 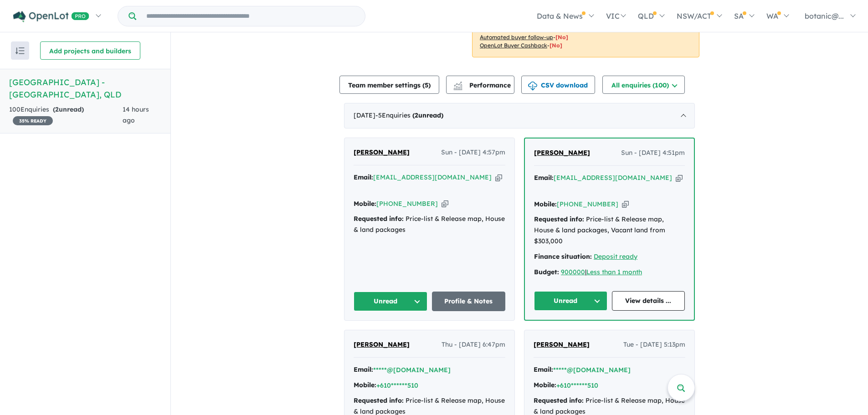 What do you see at coordinates (409, 115) in the screenshot?
I see `span: - 5 Enquir ies` at bounding box center [409, 115].